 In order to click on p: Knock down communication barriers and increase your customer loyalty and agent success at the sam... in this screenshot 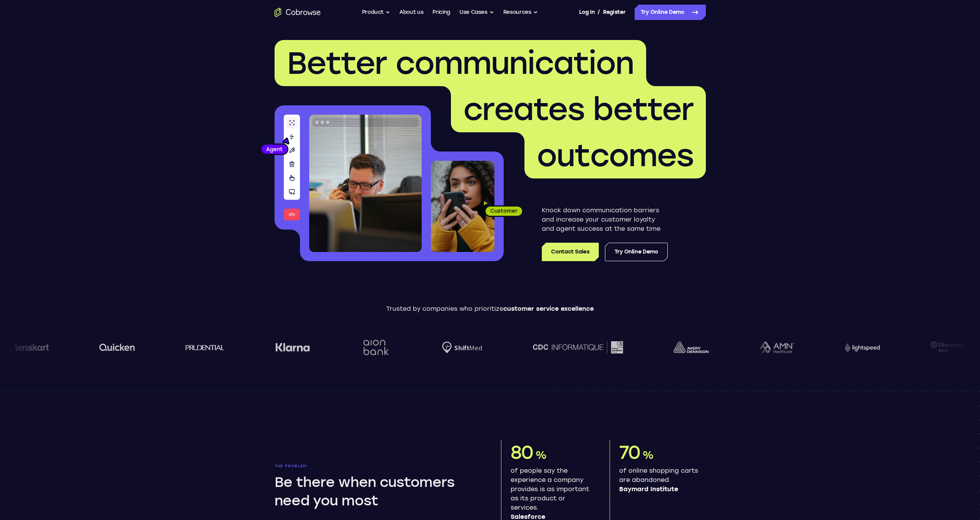, I will do `click(605, 220)`.